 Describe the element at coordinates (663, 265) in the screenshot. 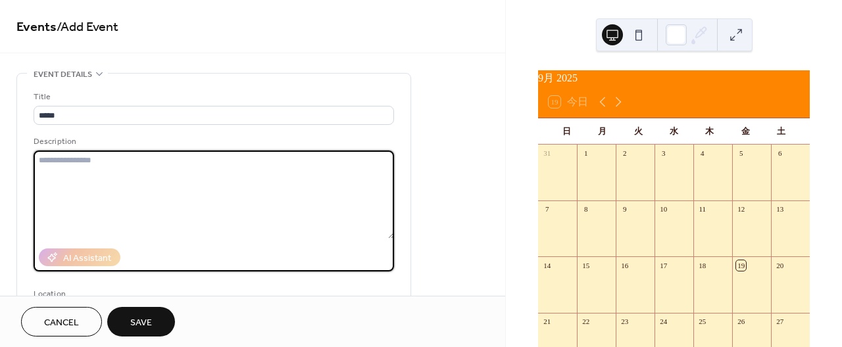

I see `div: 17` at that location.